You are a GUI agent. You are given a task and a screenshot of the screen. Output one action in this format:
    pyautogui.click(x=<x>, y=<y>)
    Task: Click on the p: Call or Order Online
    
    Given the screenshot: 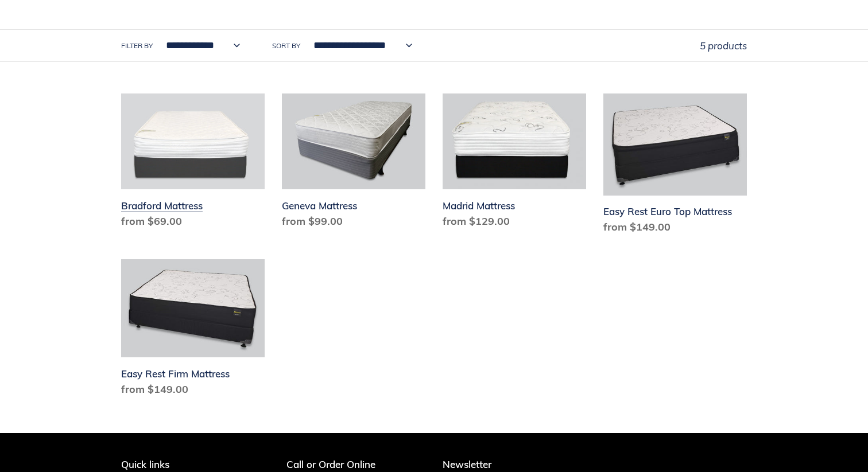 What is the action you would take?
    pyautogui.click(x=356, y=464)
    